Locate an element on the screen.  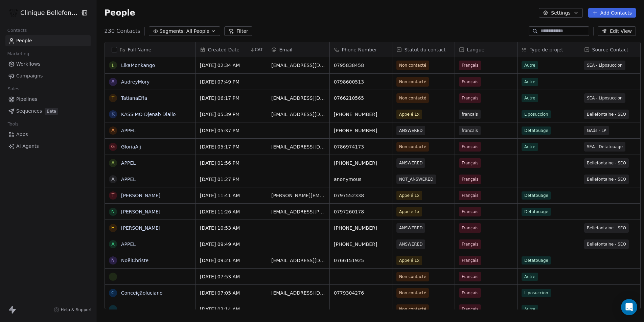
span: SEA - Detatouage is located at coordinates (605, 147).